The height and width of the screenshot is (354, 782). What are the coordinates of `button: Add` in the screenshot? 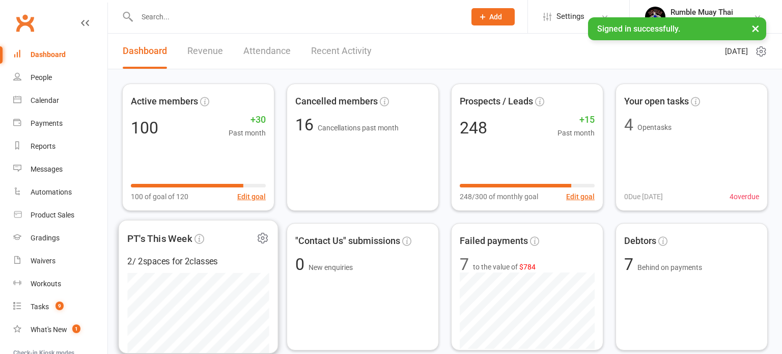 It's located at (493, 17).